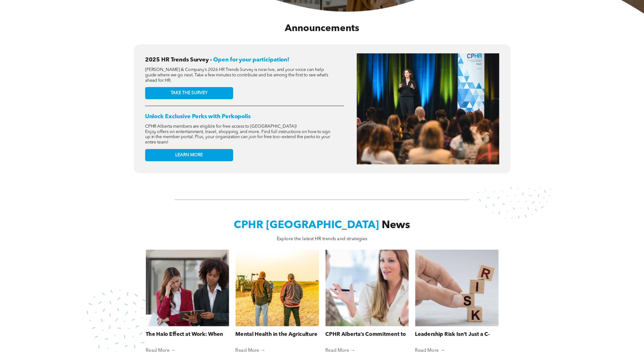 This screenshot has width=644, height=352. I want to click on span: Unlock Exclusive Perks with Perkopolis, so click(198, 117).